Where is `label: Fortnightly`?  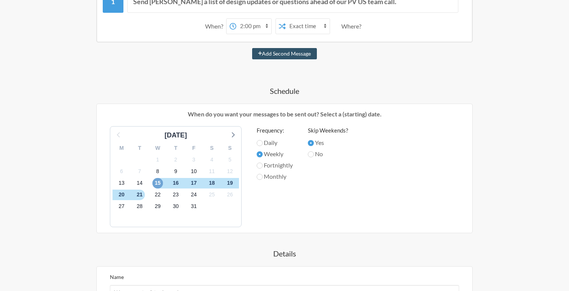
label: Fortnightly is located at coordinates (275, 165).